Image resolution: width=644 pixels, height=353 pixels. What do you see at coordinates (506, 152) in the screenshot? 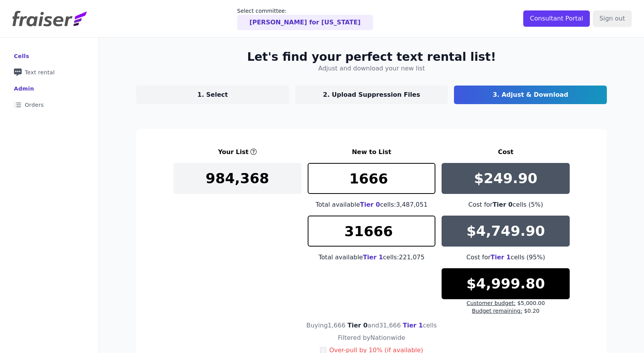
I see `h3: Cost` at bounding box center [506, 152].